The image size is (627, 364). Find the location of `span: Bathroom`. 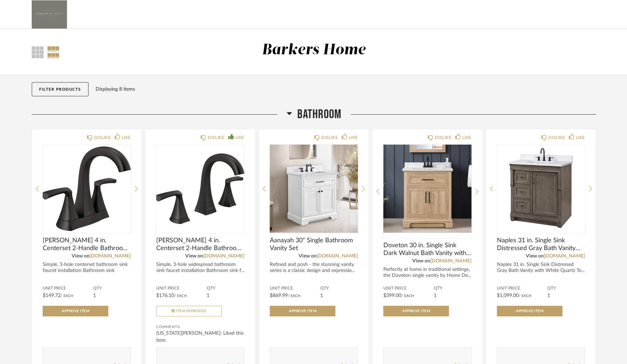

span: Bathroom is located at coordinates (319, 114).